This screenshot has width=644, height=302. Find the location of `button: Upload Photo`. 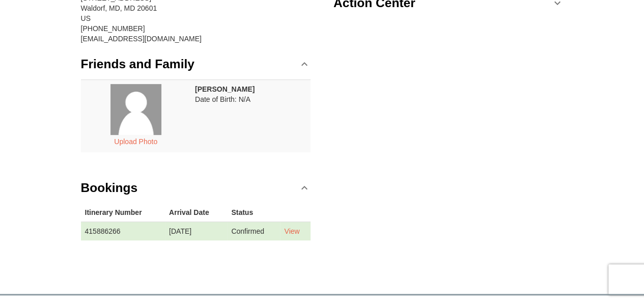

button: Upload Photo is located at coordinates (135, 142).